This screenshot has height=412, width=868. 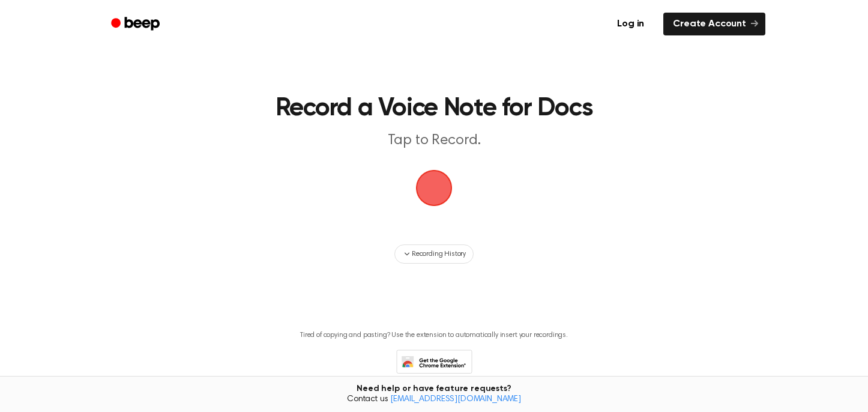 What do you see at coordinates (714, 24) in the screenshot?
I see `a: Create Account` at bounding box center [714, 24].